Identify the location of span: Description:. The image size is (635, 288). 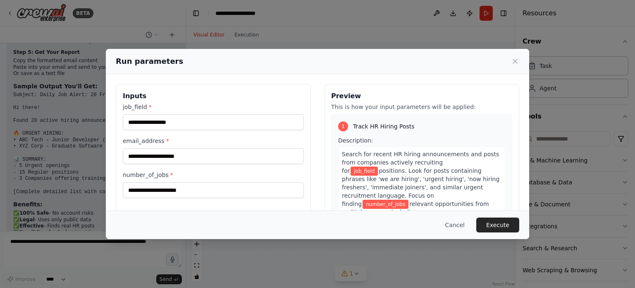
(356, 140).